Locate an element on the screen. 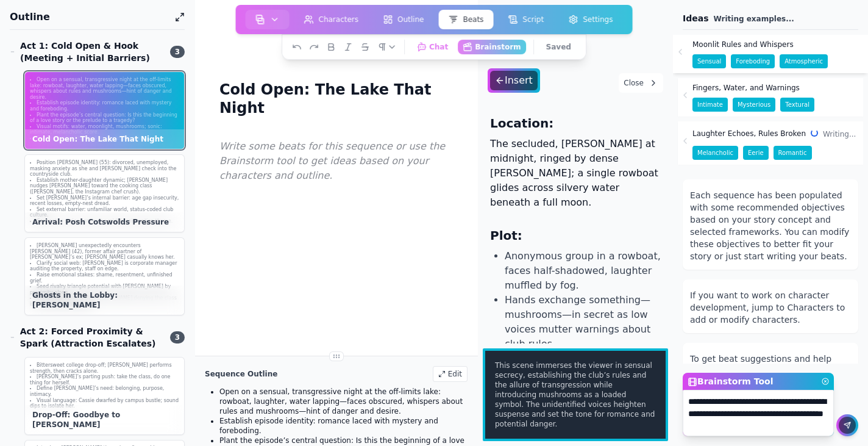 This screenshot has height=446, width=868. h2: Sequence Outline is located at coordinates (241, 374).